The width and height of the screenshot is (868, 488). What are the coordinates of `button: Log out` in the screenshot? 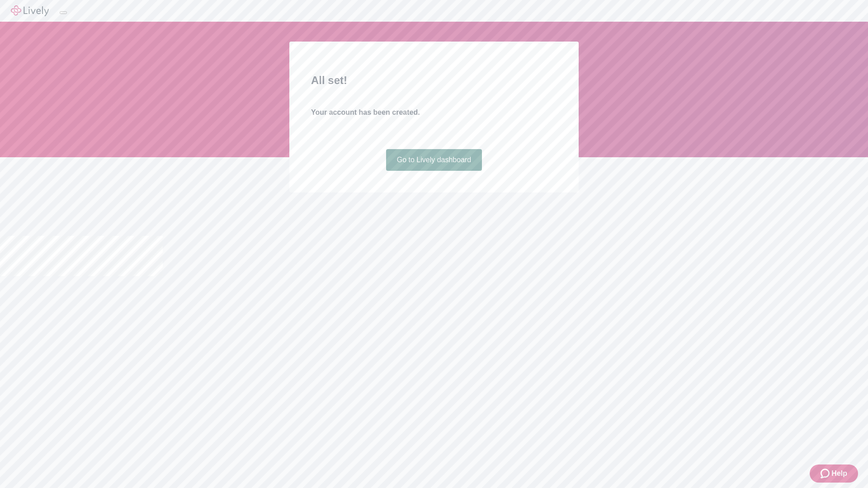 It's located at (63, 12).